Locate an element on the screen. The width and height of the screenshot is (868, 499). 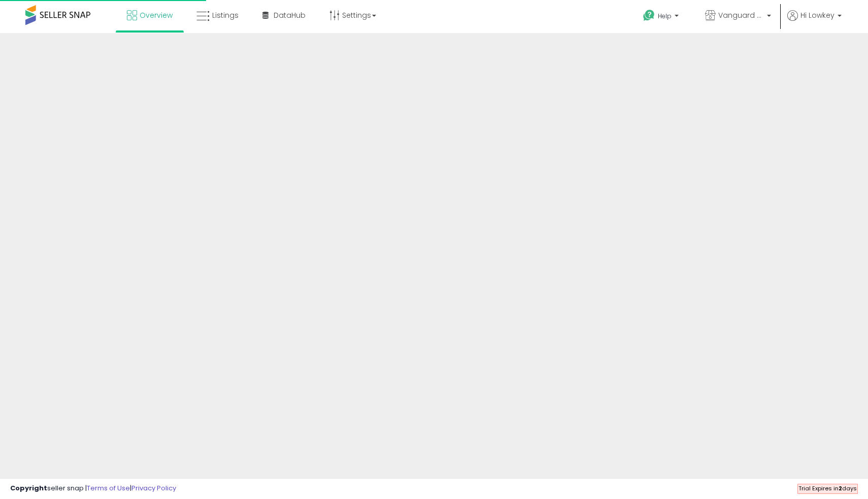
span: Overview is located at coordinates (156, 15).